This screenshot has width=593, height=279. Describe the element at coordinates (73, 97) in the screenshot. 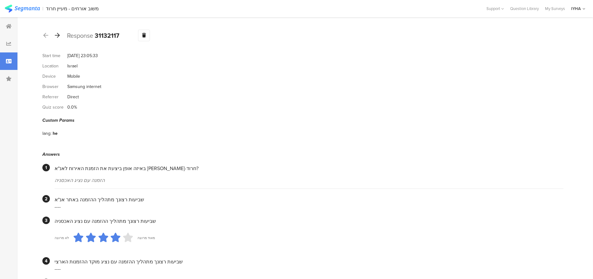

I see `div: Direct` at that location.